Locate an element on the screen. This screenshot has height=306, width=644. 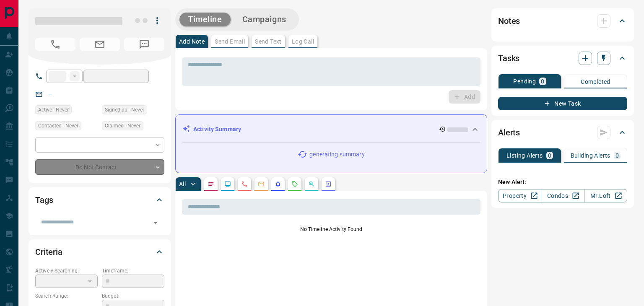
button: New Task is located at coordinates (563, 104).